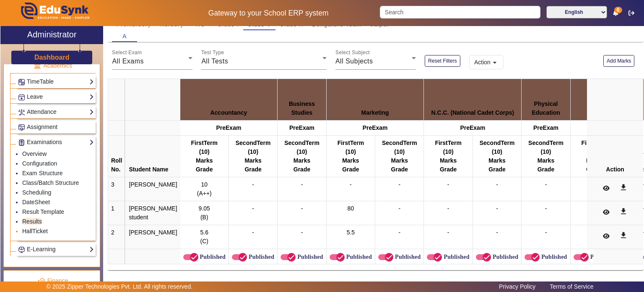  I want to click on h5: Gateway to your School ERP system, so click(268, 13).